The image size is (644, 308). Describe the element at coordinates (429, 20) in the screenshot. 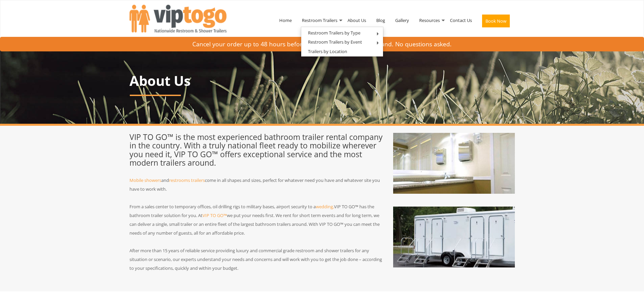

I see `a: Resources` at that location.